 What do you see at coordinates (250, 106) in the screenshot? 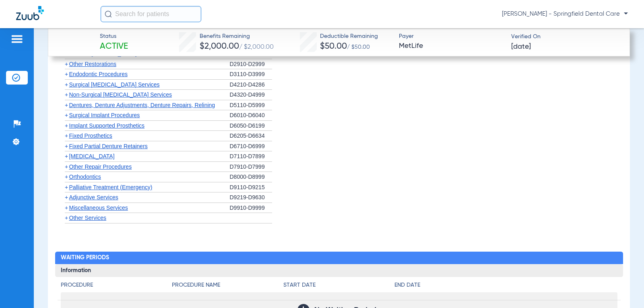
I see `div: D5110-D5999` at bounding box center [250, 106].